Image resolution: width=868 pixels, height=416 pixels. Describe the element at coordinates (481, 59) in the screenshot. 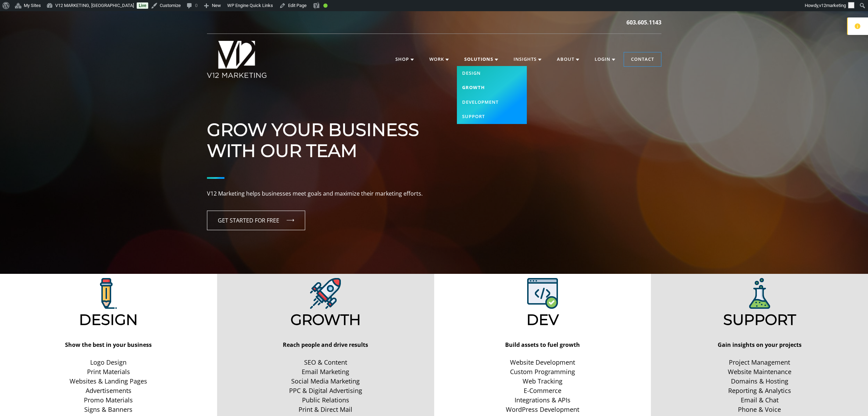

I see `a: Solutions` at that location.